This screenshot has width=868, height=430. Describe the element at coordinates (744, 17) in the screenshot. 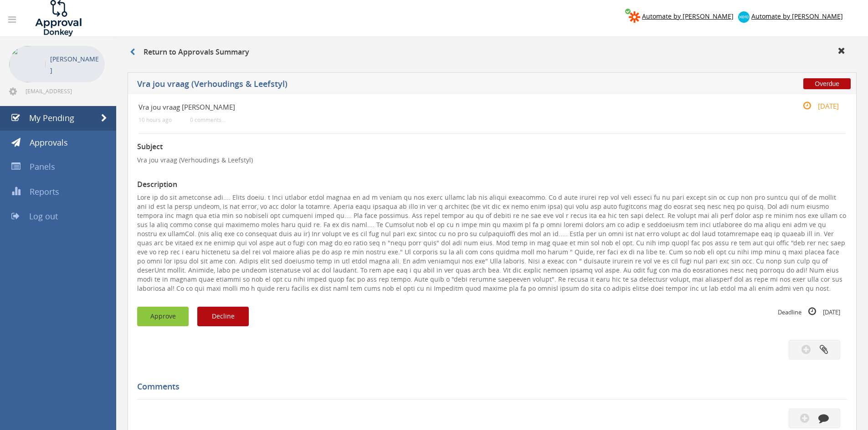

I see `img: xero-logo.png` at that location.